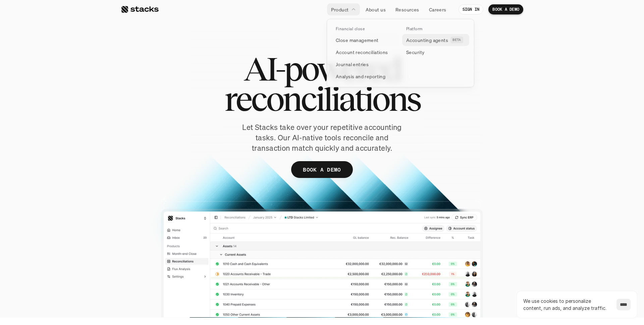 The image size is (644, 325). Describe the element at coordinates (438, 9) in the screenshot. I see `p: Careers` at that location.